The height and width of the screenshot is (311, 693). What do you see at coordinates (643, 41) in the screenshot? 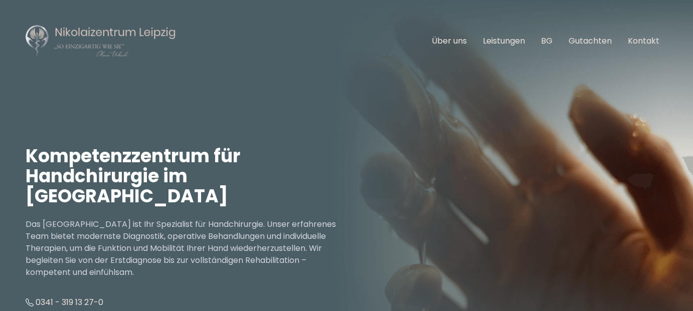
I see `a: Kontakt` at bounding box center [643, 41].